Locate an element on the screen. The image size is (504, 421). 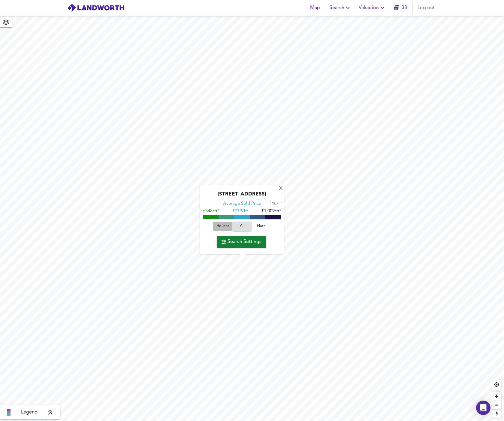
div: Open Intercom Messenger is located at coordinates (483, 408).